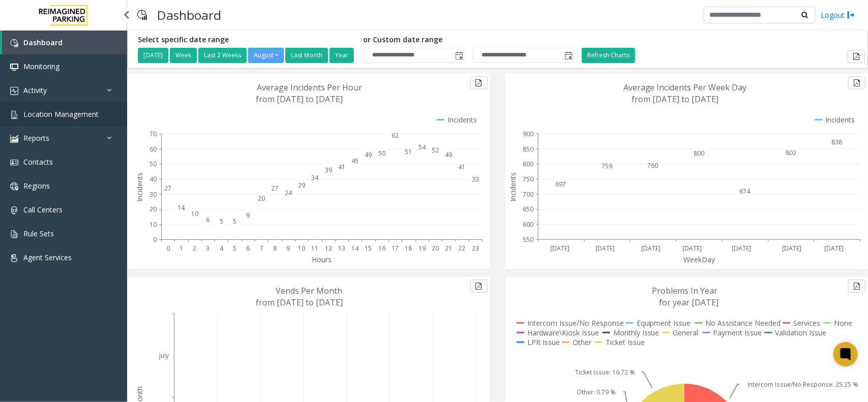 Image resolution: width=868 pixels, height=402 pixels. Describe the element at coordinates (153, 149) in the screenshot. I see `text: 60` at that location.